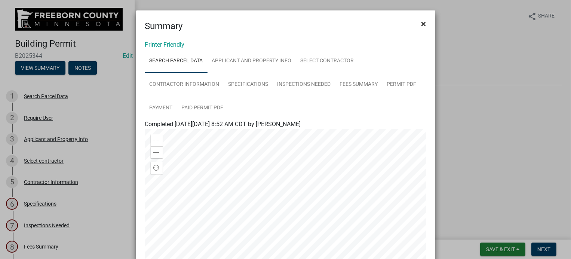 Image resolution: width=571 pixels, height=259 pixels. I want to click on button: Close, so click(423, 24).